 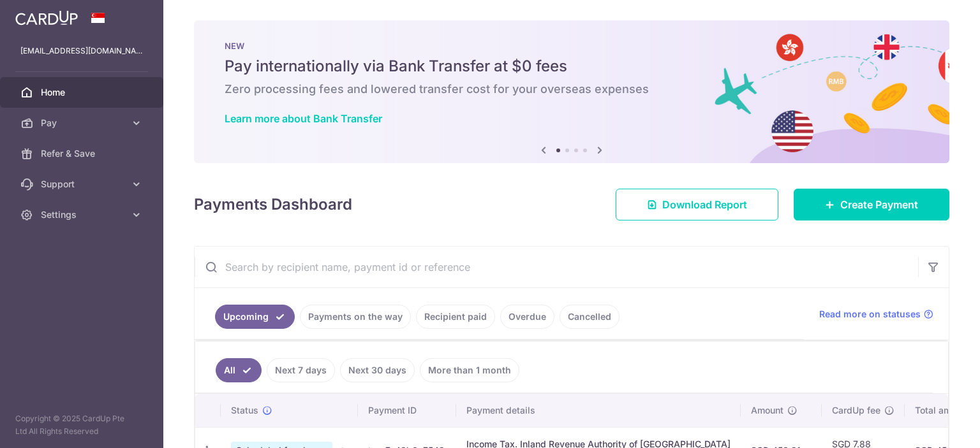 What do you see at coordinates (879, 205) in the screenshot?
I see `span: Create Payment` at bounding box center [879, 205].